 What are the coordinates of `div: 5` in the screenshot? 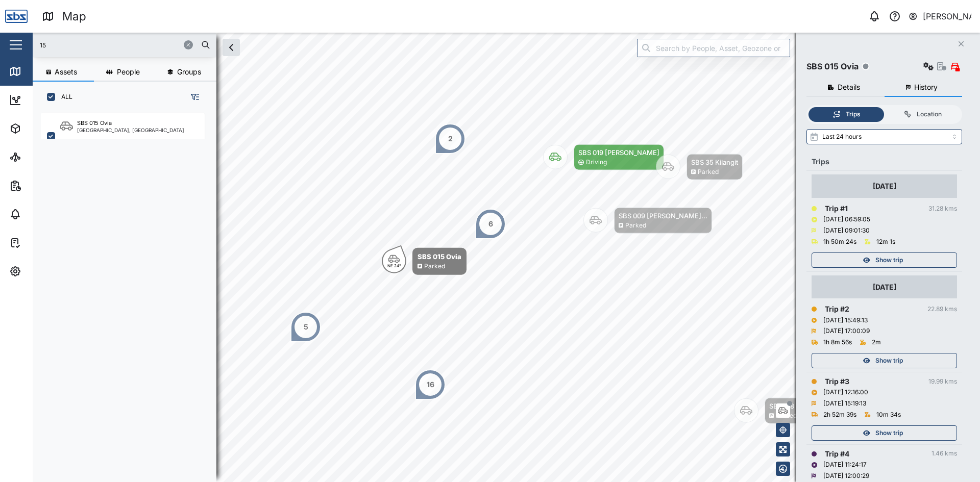 It's located at (306, 327).